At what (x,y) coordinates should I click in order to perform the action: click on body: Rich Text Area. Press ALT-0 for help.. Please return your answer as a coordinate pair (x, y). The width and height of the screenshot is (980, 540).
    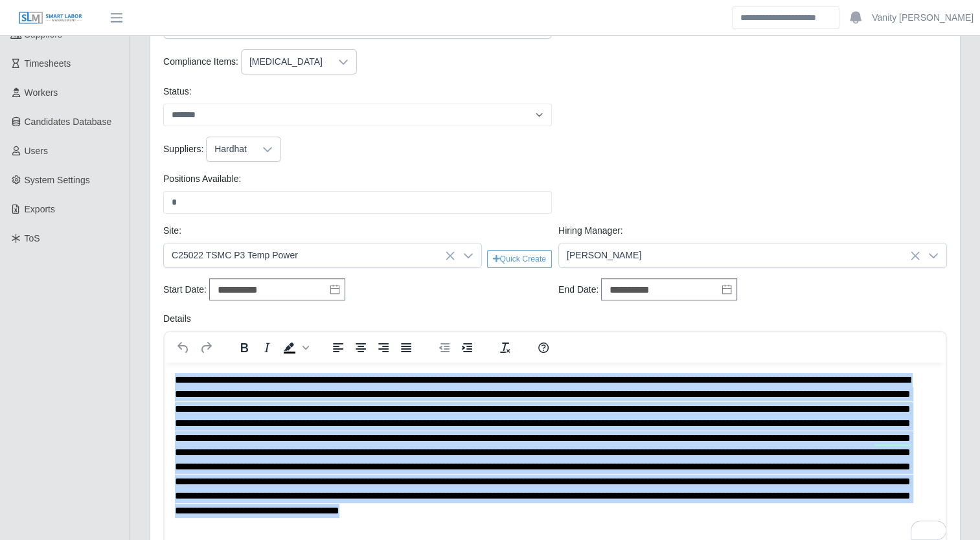
    Looking at the image, I should click on (391, 53).